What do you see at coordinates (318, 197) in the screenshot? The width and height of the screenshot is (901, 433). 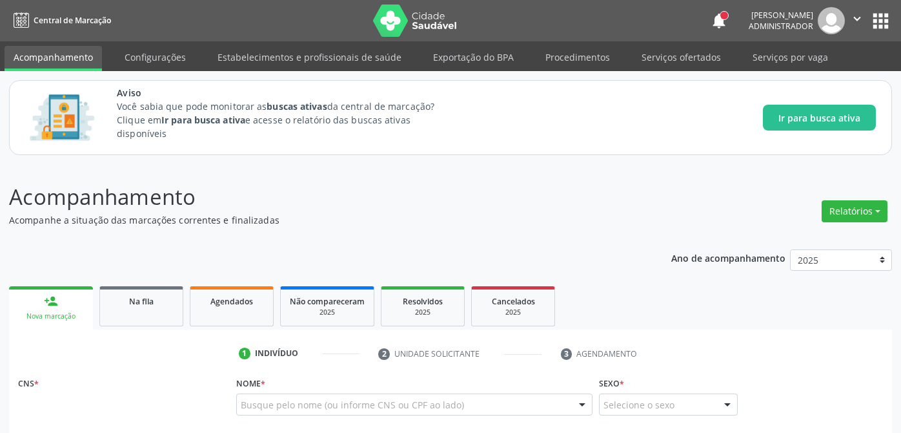 I see `p: Acompanhamento` at bounding box center [318, 197].